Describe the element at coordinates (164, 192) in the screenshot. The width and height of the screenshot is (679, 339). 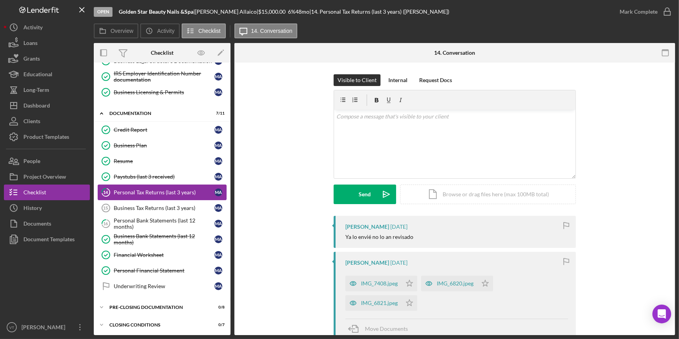
I see `div: Personal Tax Returns (last 3 years)` at that location.